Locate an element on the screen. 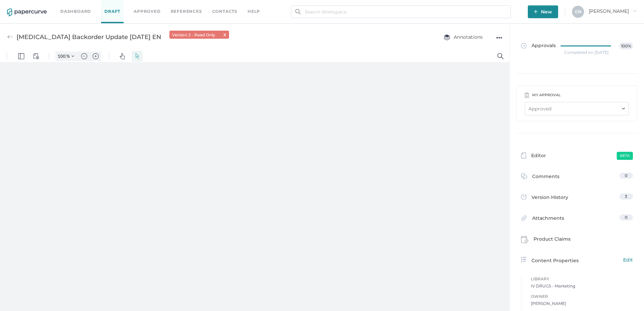  img: claims-icon.71597b81.svg is located at coordinates (525, 240).